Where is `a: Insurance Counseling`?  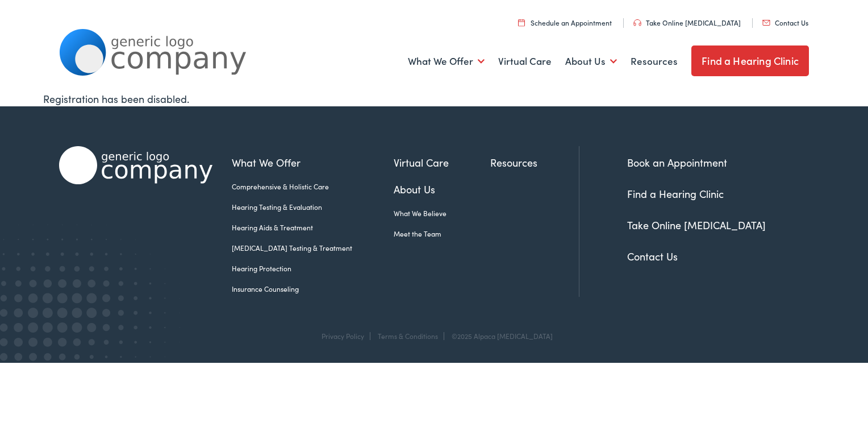
a: Insurance Counseling is located at coordinates (313, 289).